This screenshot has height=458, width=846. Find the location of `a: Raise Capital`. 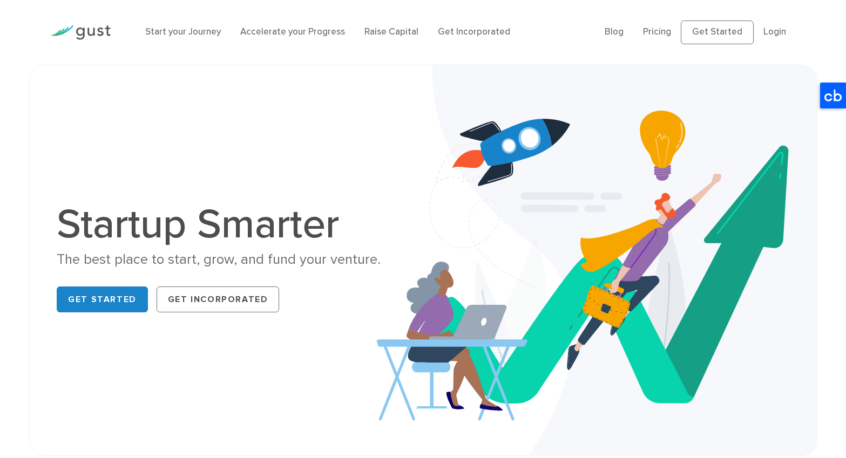

a: Raise Capital is located at coordinates (391, 32).